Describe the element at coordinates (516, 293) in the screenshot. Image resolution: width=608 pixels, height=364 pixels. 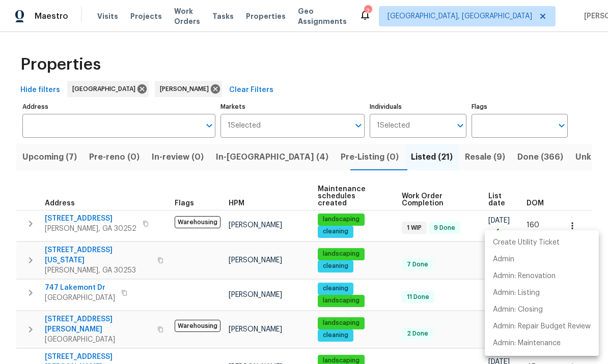
I see `p: Admin: Listing` at that location.